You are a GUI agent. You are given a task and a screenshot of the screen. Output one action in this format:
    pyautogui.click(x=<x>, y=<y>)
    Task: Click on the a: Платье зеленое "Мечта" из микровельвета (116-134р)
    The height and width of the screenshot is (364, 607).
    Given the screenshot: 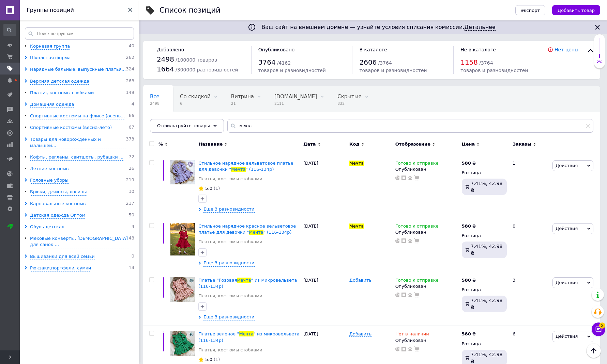 What is the action you would take?
    pyautogui.click(x=249, y=337)
    